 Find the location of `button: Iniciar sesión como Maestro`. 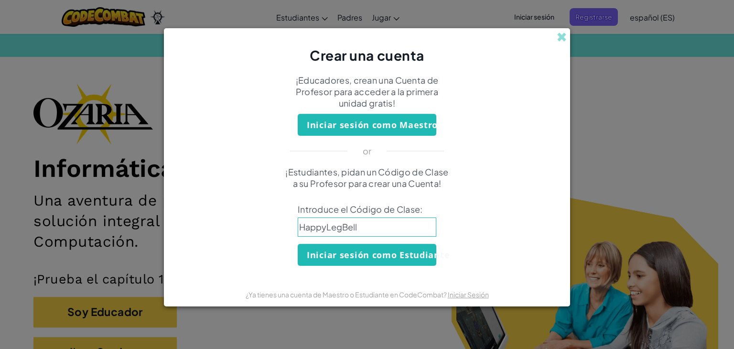

button: Iniciar sesión como Maestro is located at coordinates (367, 125).